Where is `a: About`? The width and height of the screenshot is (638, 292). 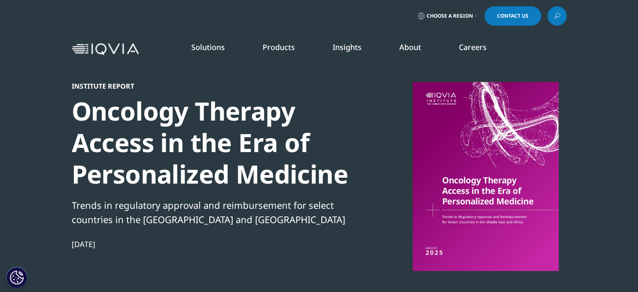 a: About is located at coordinates (410, 47).